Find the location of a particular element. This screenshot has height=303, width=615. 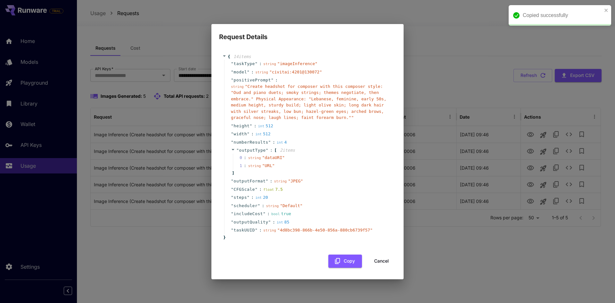

span: CFGScale is located at coordinates (244, 189).